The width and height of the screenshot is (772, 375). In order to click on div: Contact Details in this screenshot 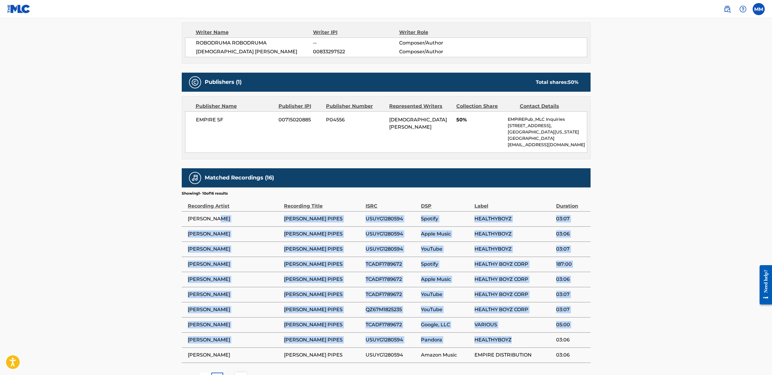, I will do `click(549, 106)`.